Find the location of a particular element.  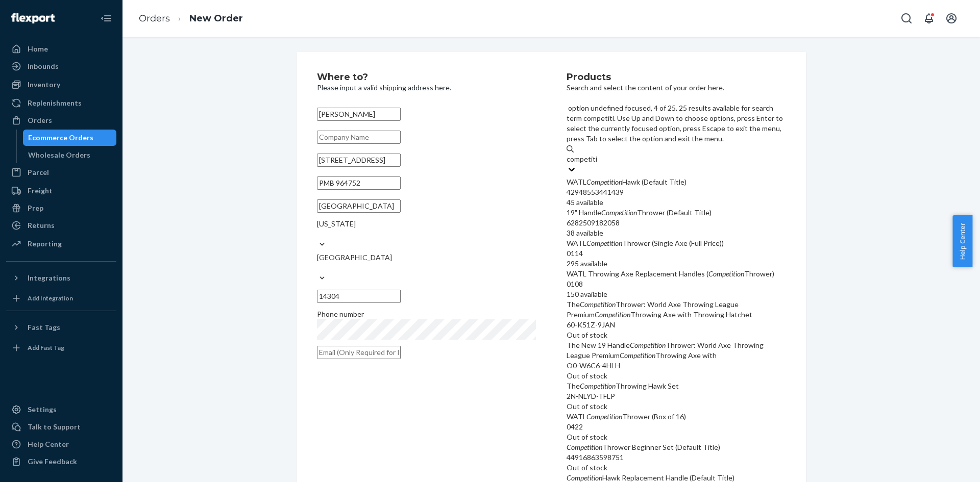

a: Returns is located at coordinates (62, 226).